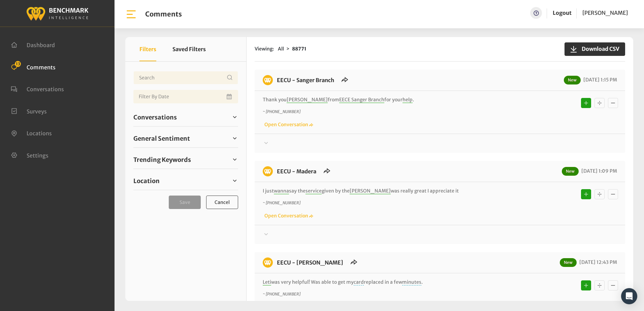 The width and height of the screenshot is (644, 311). What do you see at coordinates (396, 191) in the screenshot?
I see `p: I just say the given by the was really great I appreciate it` at bounding box center [396, 191].